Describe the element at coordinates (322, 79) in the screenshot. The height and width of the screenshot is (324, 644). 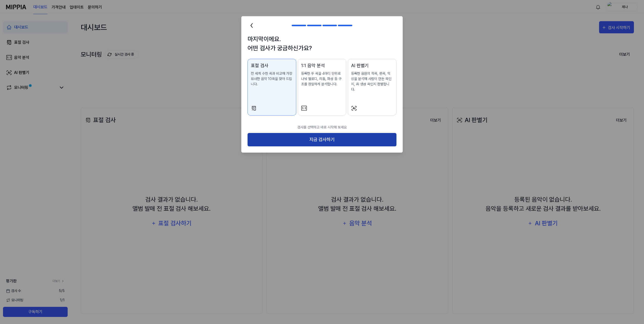
I see `p: 등록한 두 곡을 4마디 단위로 나눠 멜로디, 리듬, 화성 등 구조를 정밀하게 분석합니다.` at that location.